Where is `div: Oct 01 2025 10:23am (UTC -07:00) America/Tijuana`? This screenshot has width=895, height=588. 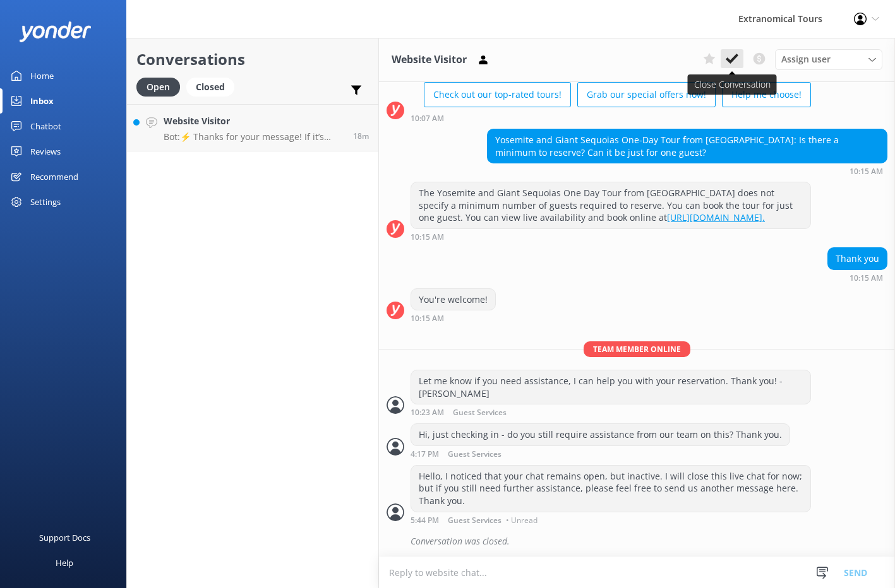 div: Oct 01 2025 10:23am (UTC -07:00) America/Tijuana is located at coordinates (611, 412).